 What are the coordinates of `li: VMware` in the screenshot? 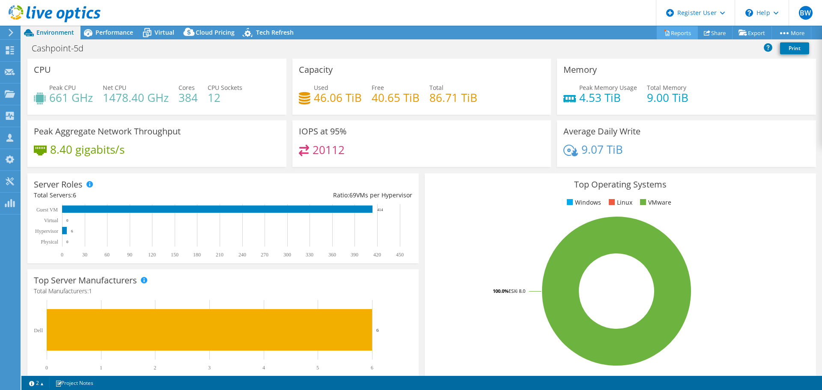 It's located at (655, 203).